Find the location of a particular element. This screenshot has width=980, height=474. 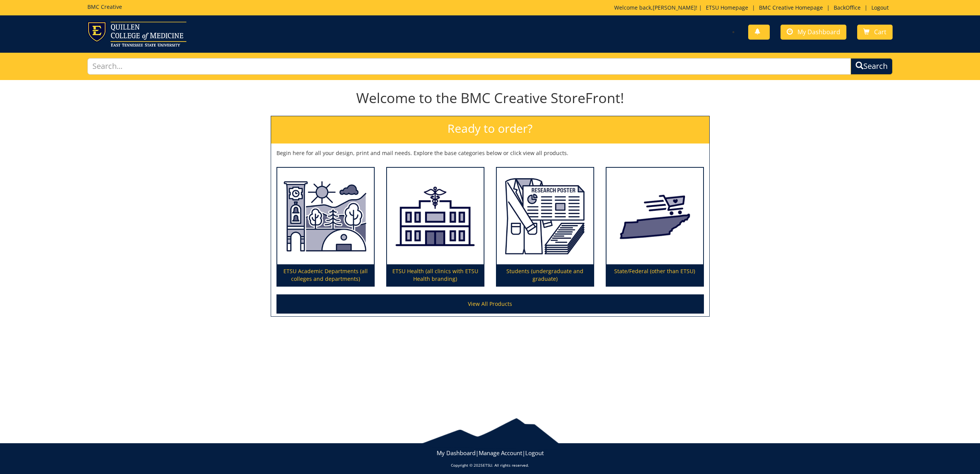

p: ETSU Academic Departments (all colleges and departments) is located at coordinates (326, 275).